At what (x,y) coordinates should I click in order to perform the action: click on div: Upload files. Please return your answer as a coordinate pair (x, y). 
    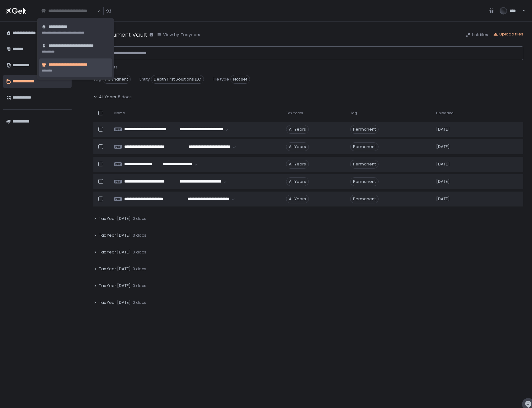
    Looking at the image, I should click on (508, 34).